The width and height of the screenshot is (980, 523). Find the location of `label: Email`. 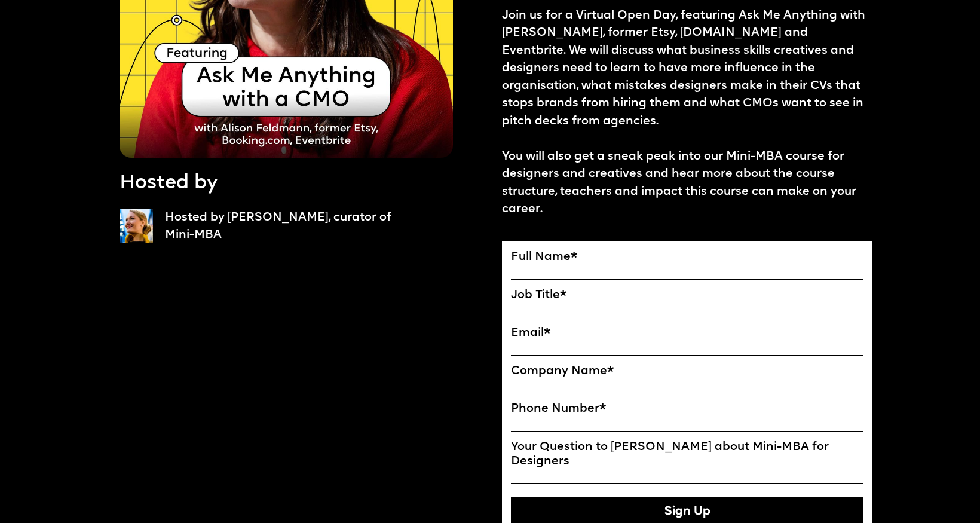

label: Email is located at coordinates (687, 334).